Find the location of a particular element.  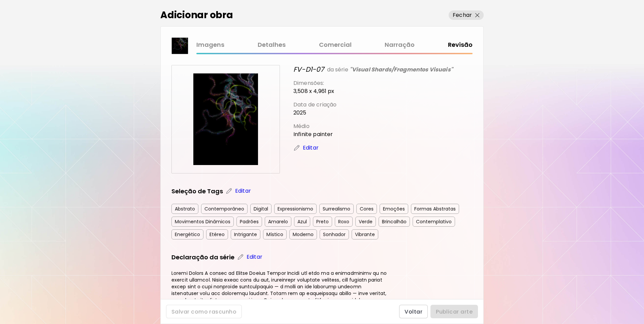

p: Data de criação is located at coordinates (383, 105).